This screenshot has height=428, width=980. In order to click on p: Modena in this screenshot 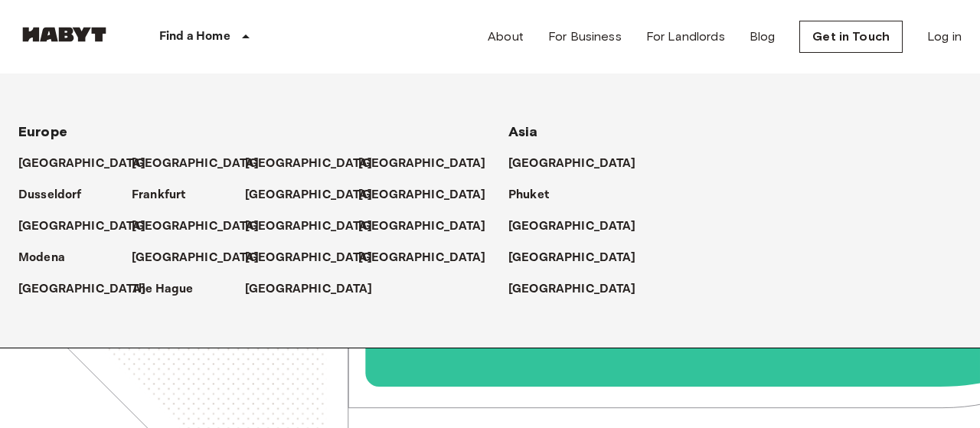, I will do `click(41, 258)`.